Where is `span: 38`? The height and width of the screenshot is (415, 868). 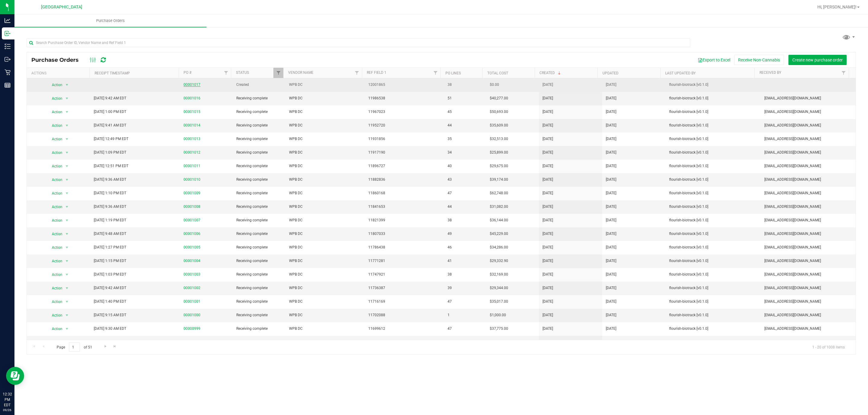 span: 38 is located at coordinates (465, 85).